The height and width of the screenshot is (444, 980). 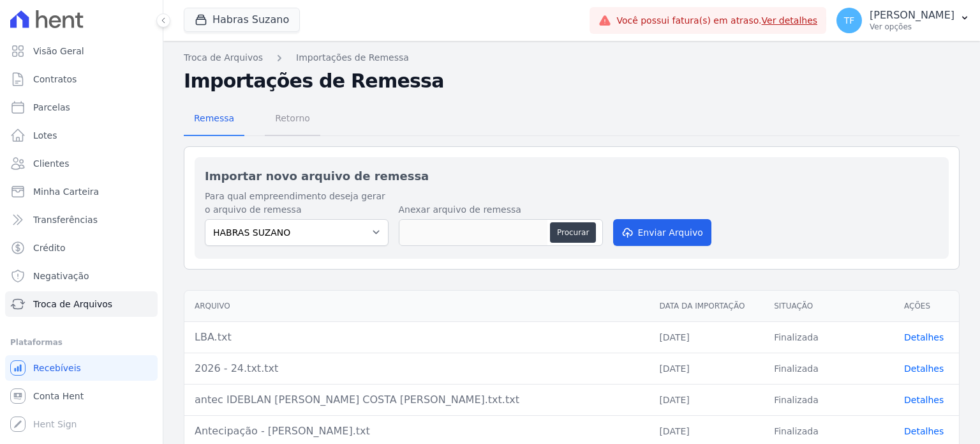 What do you see at coordinates (81, 163) in the screenshot?
I see `a: Clientes` at bounding box center [81, 163].